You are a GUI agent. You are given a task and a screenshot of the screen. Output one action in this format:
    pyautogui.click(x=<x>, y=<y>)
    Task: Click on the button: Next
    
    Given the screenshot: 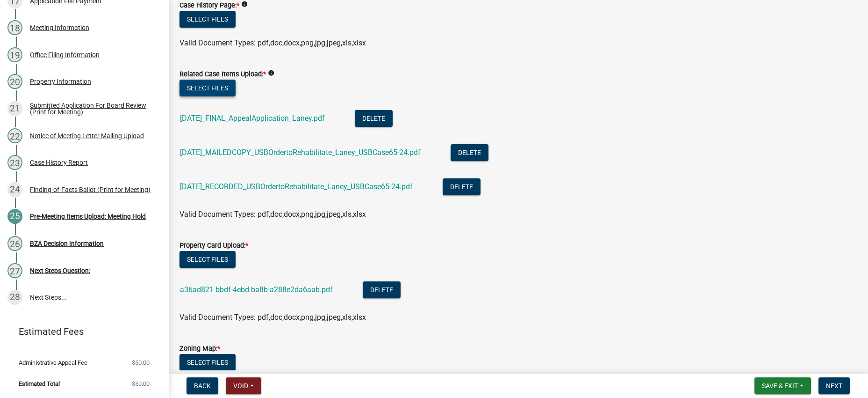 What is the action you would take?
    pyautogui.click(x=834, y=386)
    